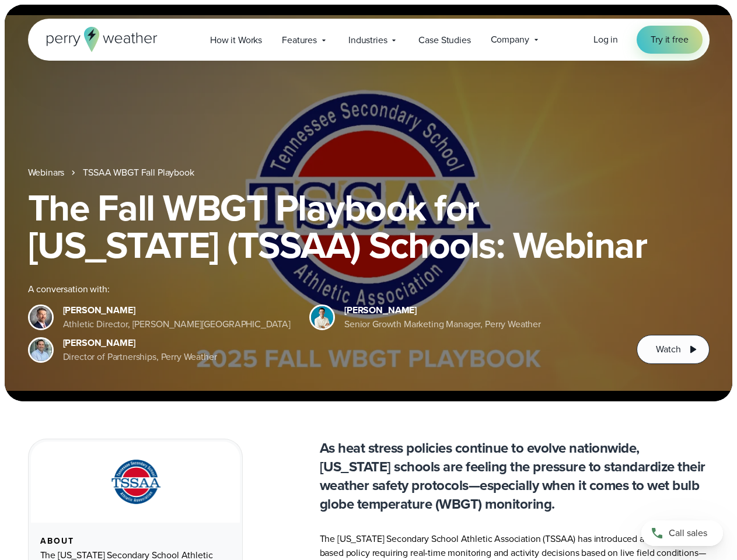 The height and width of the screenshot is (560, 737). What do you see at coordinates (300, 40) in the screenshot?
I see `span: Features` at bounding box center [300, 40].